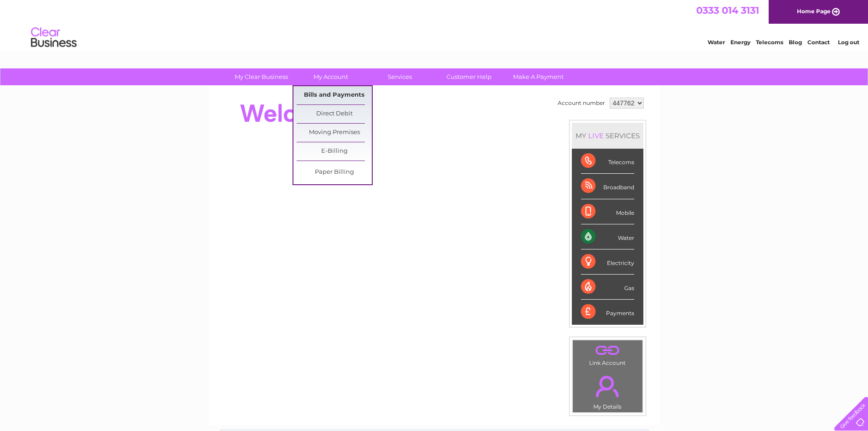  Describe the element at coordinates (795, 42) in the screenshot. I see `a: Blog` at that location.